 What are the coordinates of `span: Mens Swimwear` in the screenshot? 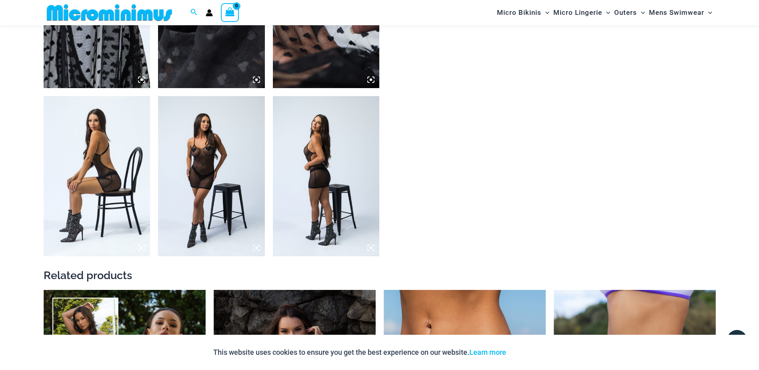 It's located at (677, 12).